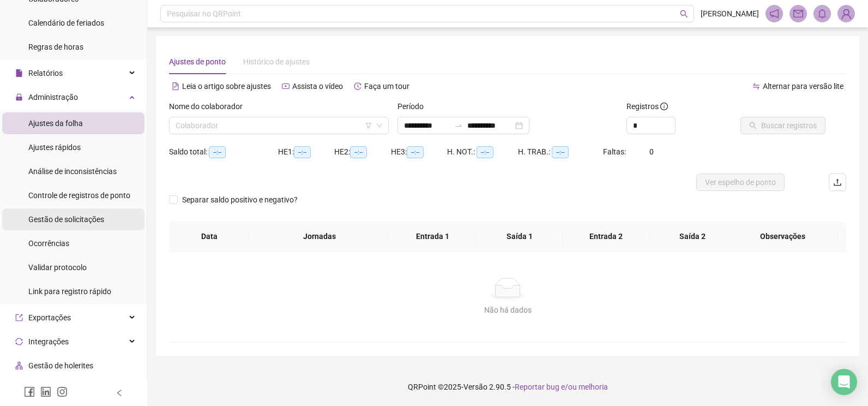  What do you see at coordinates (692, 236) in the screenshot?
I see `th: Saída 2` at bounding box center [692, 236].